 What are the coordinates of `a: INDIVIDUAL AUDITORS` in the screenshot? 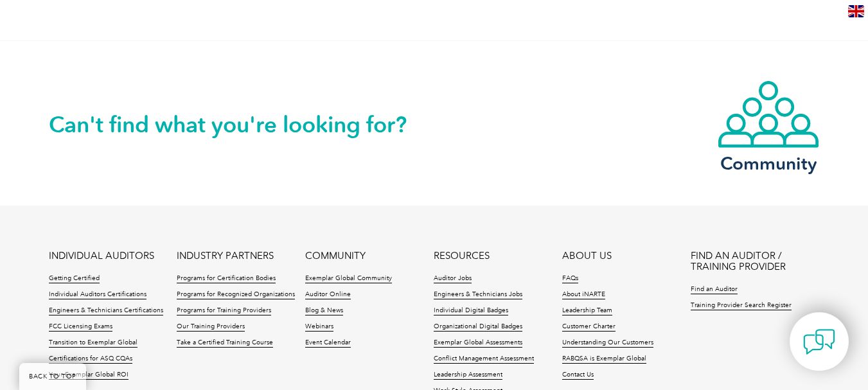 It's located at (101, 256).